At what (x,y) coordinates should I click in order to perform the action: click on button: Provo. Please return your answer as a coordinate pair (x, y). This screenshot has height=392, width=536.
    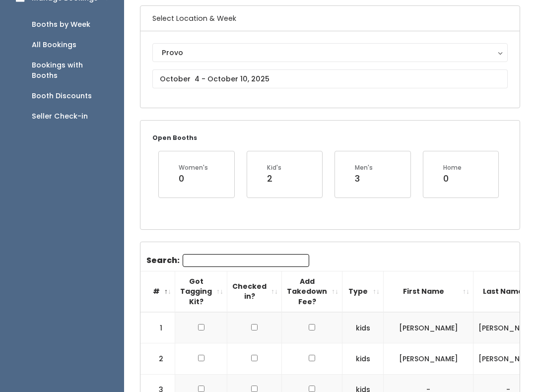
    Looking at the image, I should click on (330, 53).